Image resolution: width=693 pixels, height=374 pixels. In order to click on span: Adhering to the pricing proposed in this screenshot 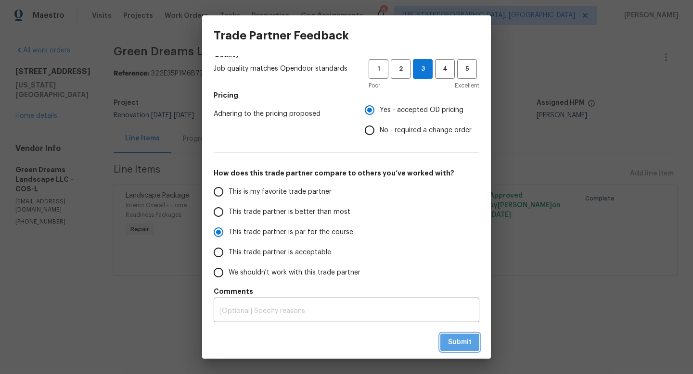, I will do `click(281, 114)`.